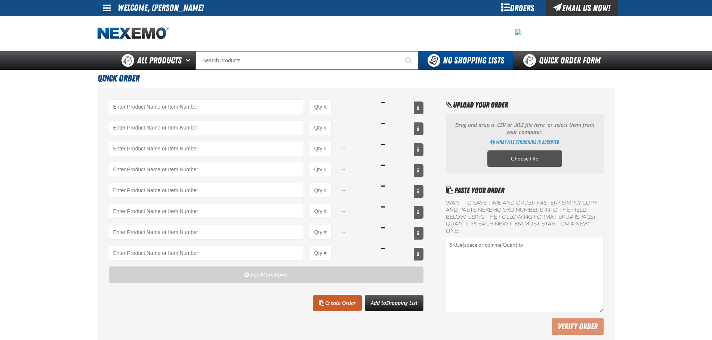 Image resolution: width=712 pixels, height=340 pixels. What do you see at coordinates (524, 105) in the screenshot?
I see `h2: Upload Your Order` at bounding box center [524, 105].